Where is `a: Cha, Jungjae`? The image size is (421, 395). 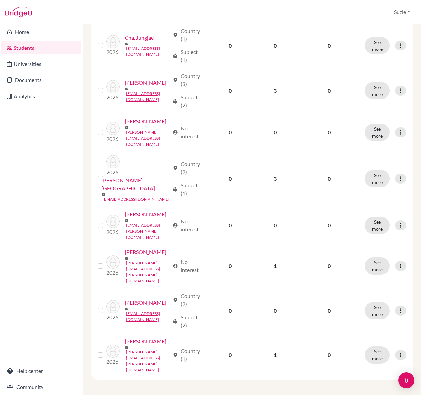 a: Cha, Jungjae is located at coordinates (139, 37).